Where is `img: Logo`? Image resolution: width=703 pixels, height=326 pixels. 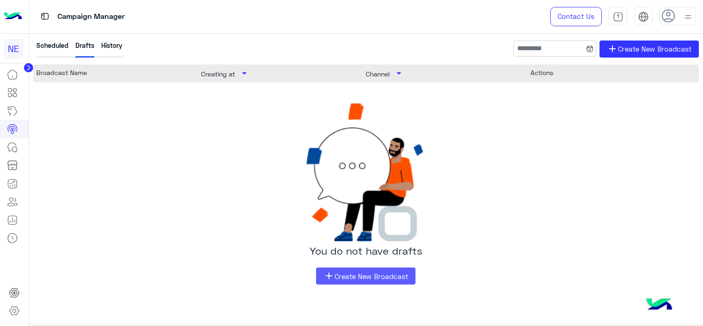 img: Logo is located at coordinates (13, 17).